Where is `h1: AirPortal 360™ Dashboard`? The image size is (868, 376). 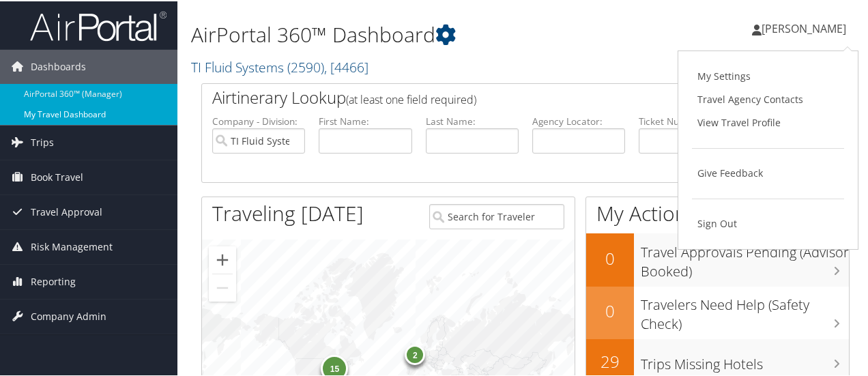 h1: AirPortal 360™ Dashboard is located at coordinates (414, 34).